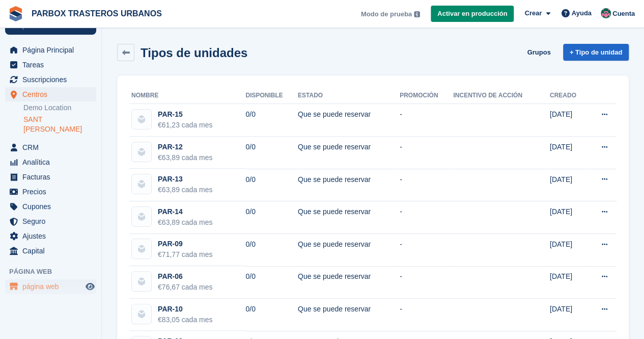 This screenshot has height=339, width=644. I want to click on div: €83,05 cada mes, so click(185, 319).